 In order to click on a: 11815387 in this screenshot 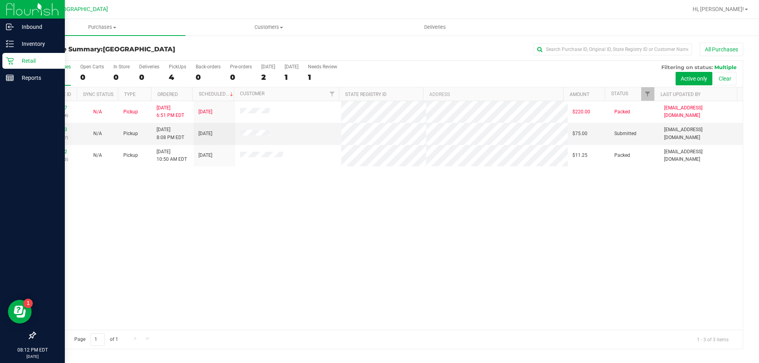, I will do `click(56, 108)`.